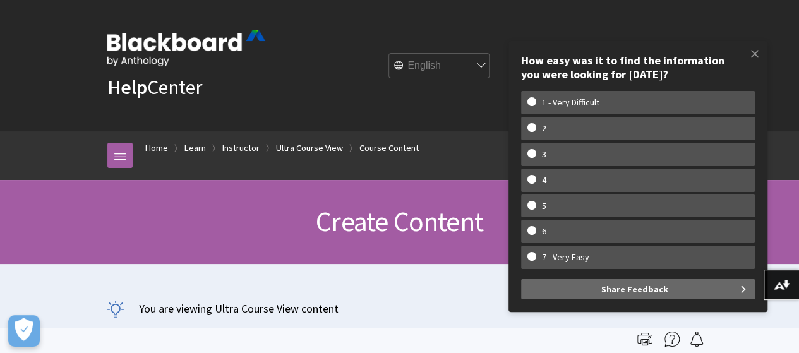 The width and height of the screenshot is (799, 353). I want to click on w-span: 6, so click(544, 231).